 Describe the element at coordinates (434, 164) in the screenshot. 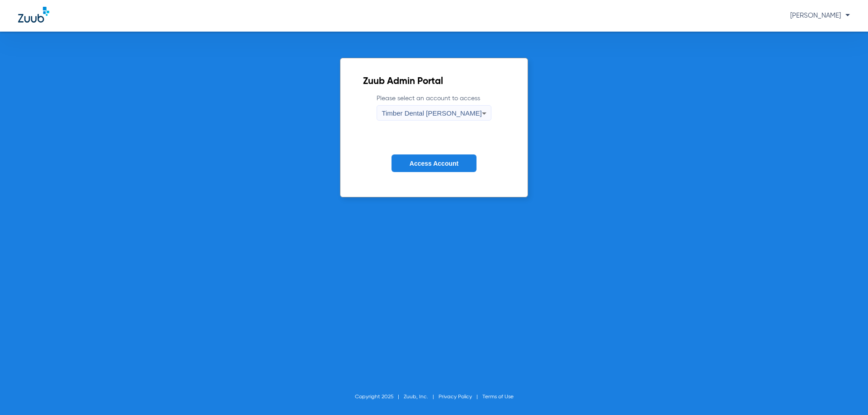

I see `span: Access Account` at that location.